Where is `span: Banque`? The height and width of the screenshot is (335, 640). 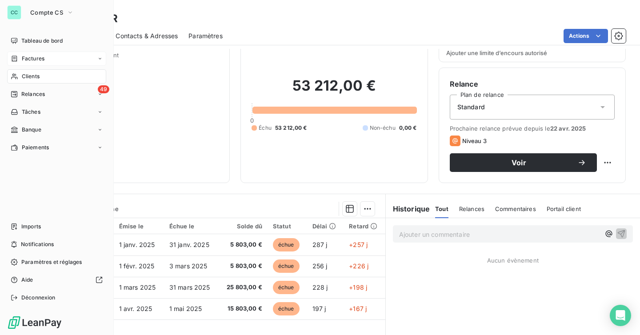 span: Banque is located at coordinates (32, 130).